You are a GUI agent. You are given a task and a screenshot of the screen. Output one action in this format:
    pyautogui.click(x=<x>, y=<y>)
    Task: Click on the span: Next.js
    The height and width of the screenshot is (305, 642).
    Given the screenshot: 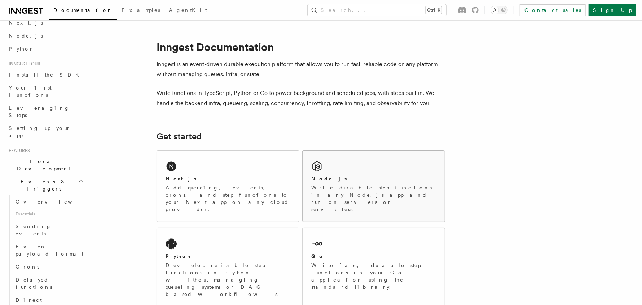 What is the action you would take?
    pyautogui.click(x=26, y=23)
    